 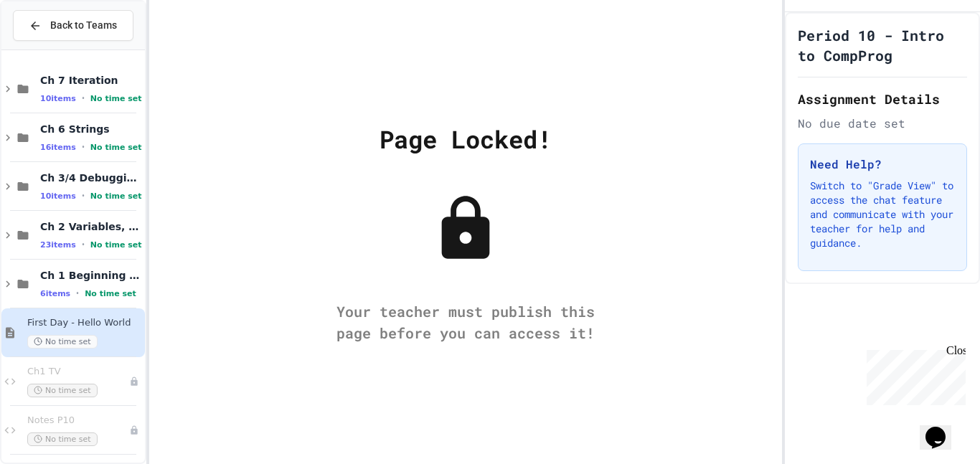 I want to click on span: Ch 3/4 Debugging/Modules, so click(x=91, y=178).